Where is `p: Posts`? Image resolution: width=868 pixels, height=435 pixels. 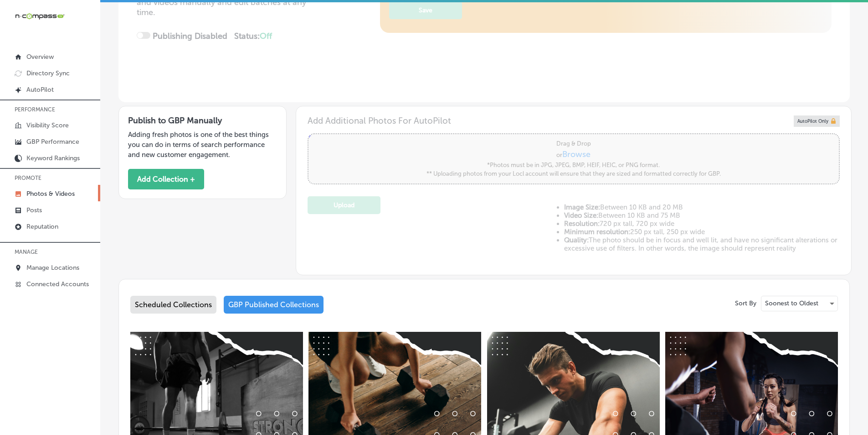
p: Posts is located at coordinates (34, 210).